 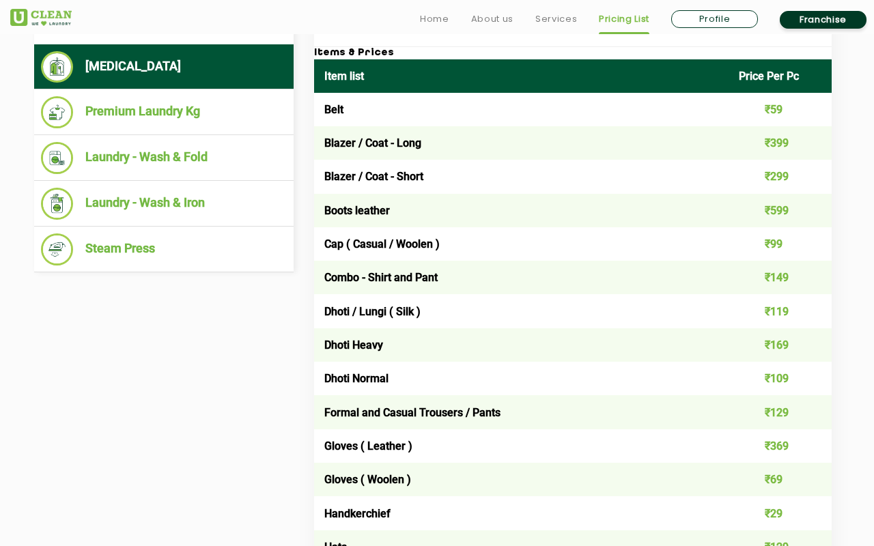 I want to click on td: ₹29, so click(x=781, y=513).